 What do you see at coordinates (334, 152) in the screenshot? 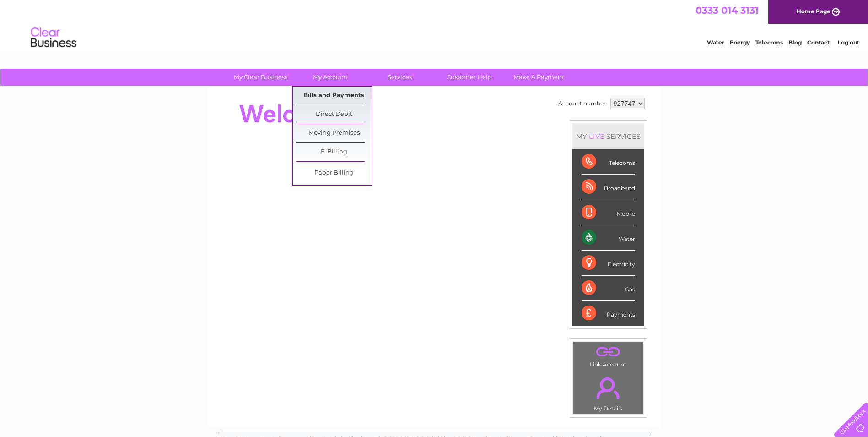
I see `a: E-Billing` at bounding box center [334, 152].